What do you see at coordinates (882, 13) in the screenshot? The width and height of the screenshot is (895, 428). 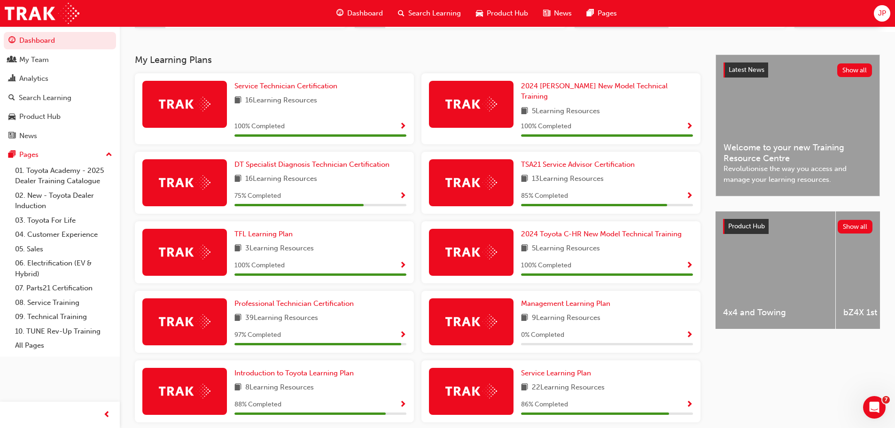 I see `span: JP` at bounding box center [882, 13].